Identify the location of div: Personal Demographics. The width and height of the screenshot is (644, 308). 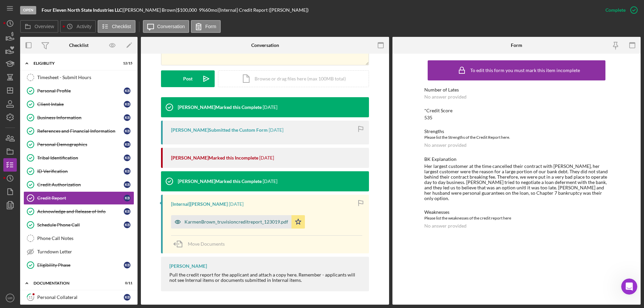
(81, 145).